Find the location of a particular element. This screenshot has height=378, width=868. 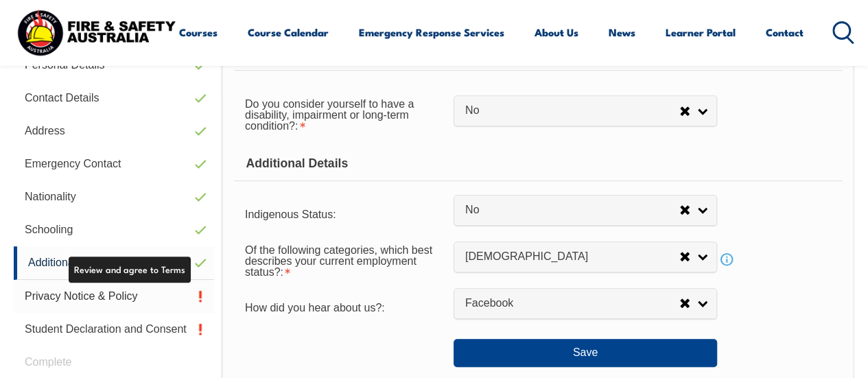

div: Of the following categories, which best describes your current employment status? is required. is located at coordinates (344, 259).